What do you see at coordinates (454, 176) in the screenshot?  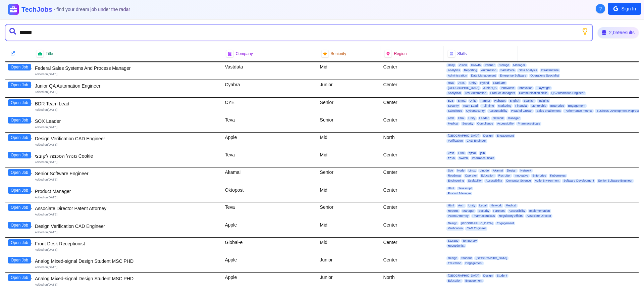 I see `span: Roadmap` at bounding box center [454, 176].